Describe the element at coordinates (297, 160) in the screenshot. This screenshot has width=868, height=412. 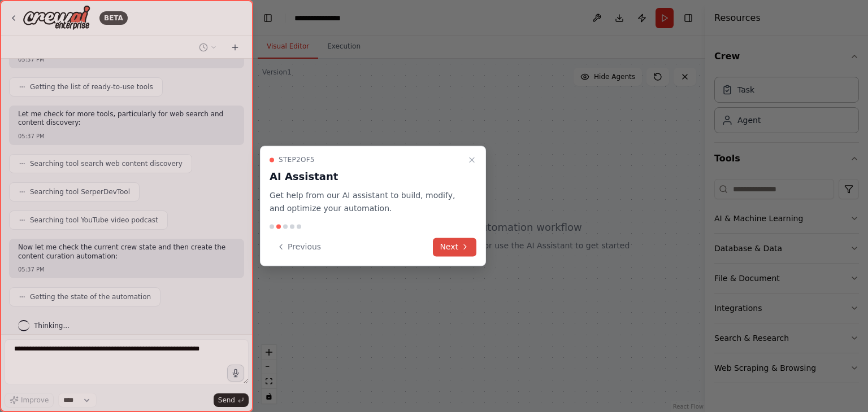
I see `span: Step 2 of 5` at that location.